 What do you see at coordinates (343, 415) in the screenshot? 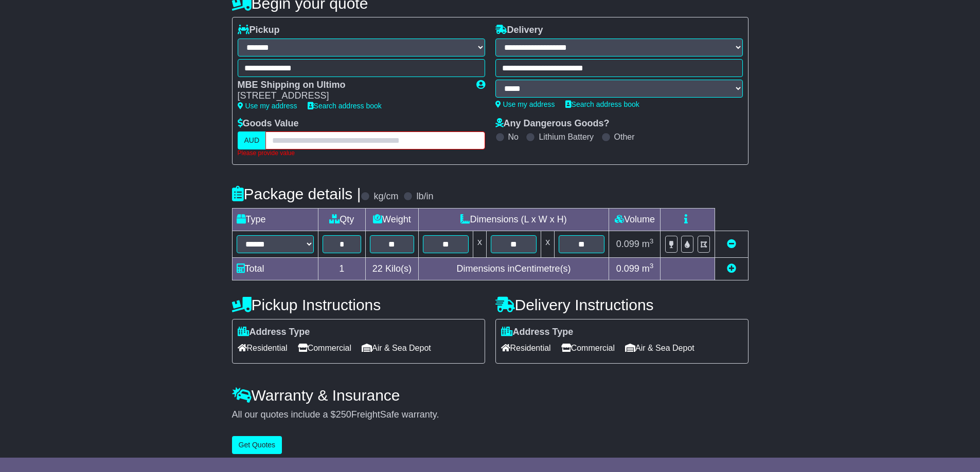
I see `span: 250` at bounding box center [343, 415].